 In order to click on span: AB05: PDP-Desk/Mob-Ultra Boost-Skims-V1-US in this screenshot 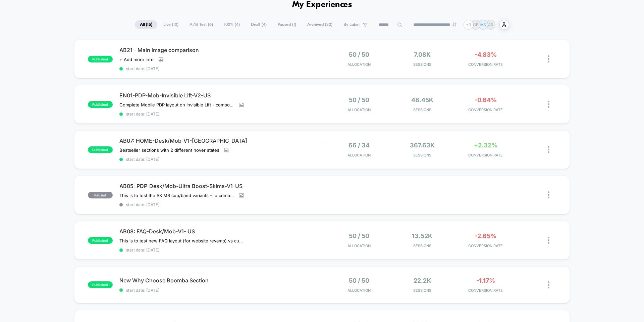, I will do `click(220, 186)`.